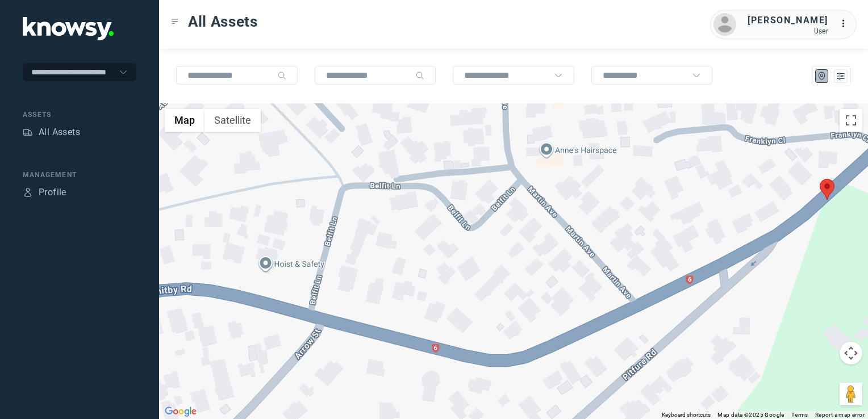 The width and height of the screenshot is (868, 419). Describe the element at coordinates (851, 394) in the screenshot. I see `button: Drag Pegman onto the map to open Street View` at that location.